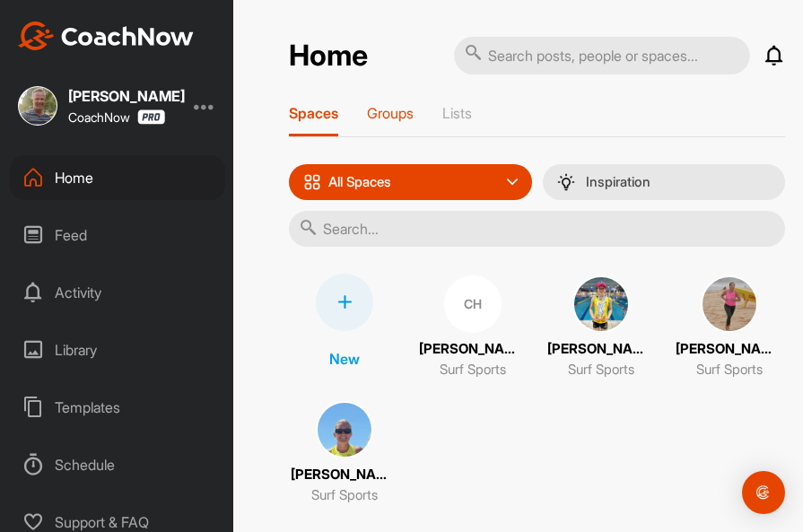 The image size is (803, 532). I want to click on p: Groups, so click(390, 113).